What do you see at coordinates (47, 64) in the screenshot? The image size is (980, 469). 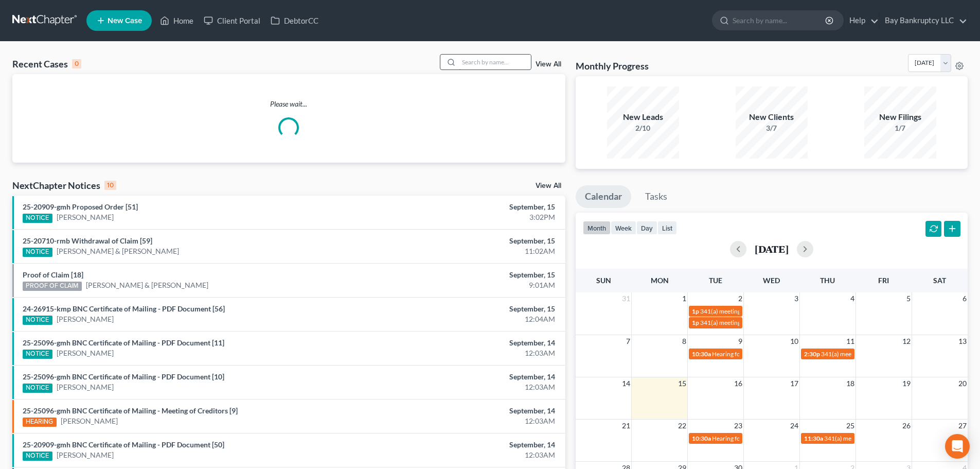 I see `div: Recent Cases` at bounding box center [47, 64].